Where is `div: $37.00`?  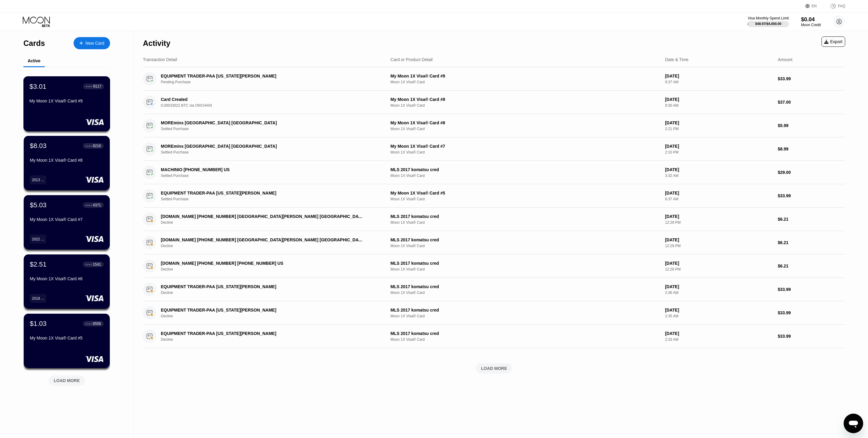
div: $37.00 is located at coordinates (812, 102).